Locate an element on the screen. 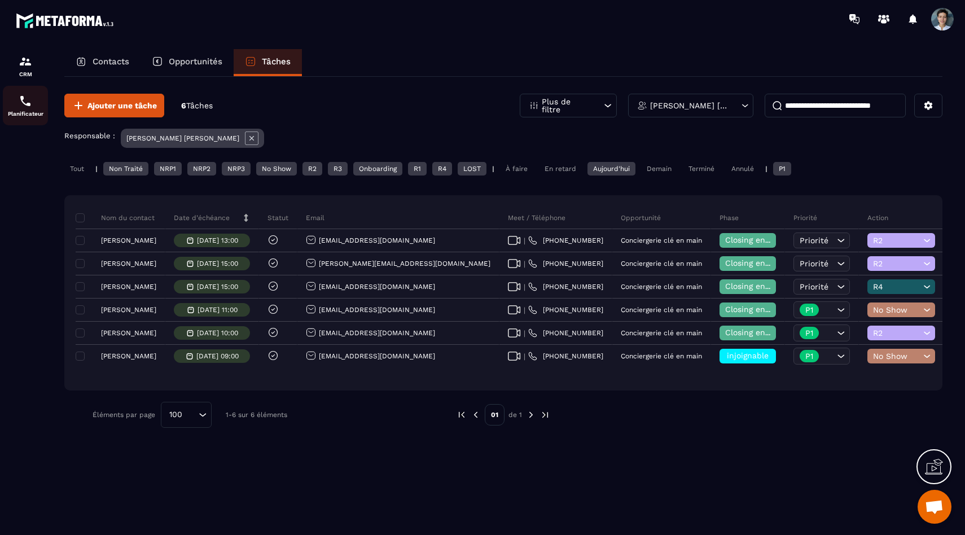 This screenshot has height=535, width=965. a: Tâches is located at coordinates (268, 63).